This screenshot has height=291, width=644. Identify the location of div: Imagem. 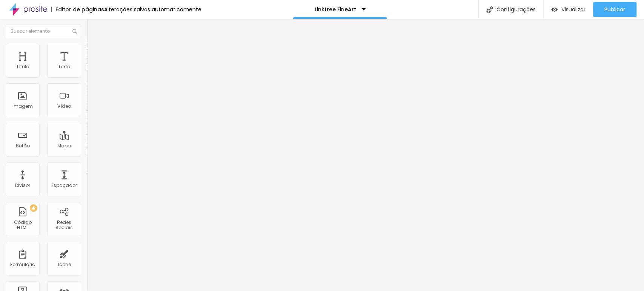
(23, 106).